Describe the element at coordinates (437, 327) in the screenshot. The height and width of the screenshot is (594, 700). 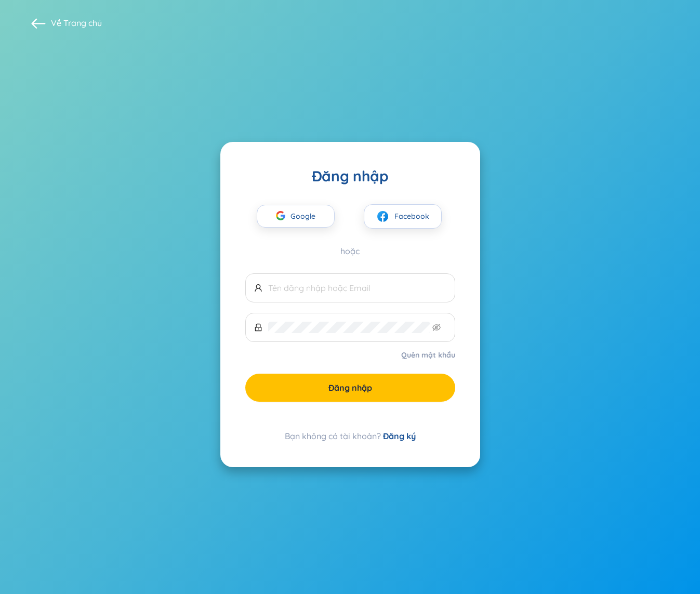
I see `span: eye-invisible` at that location.